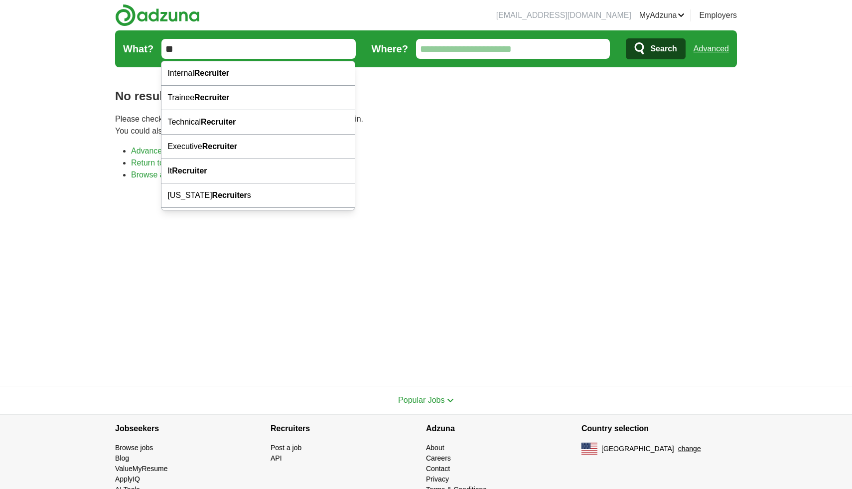  I want to click on h4: Country selection, so click(659, 429).